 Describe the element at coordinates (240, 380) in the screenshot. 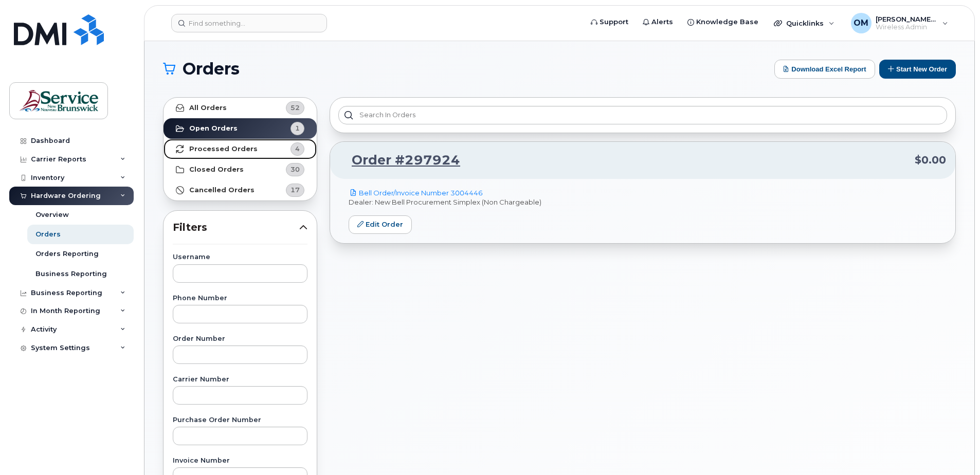

I see `label: Carrier Number` at that location.